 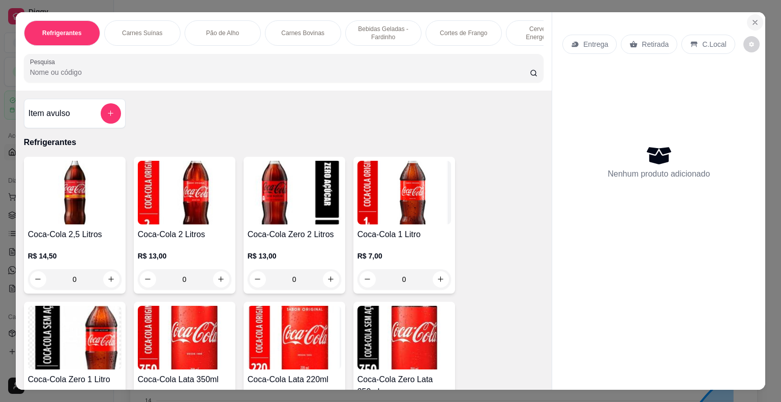 I want to click on h4: Item avulso, so click(x=49, y=113).